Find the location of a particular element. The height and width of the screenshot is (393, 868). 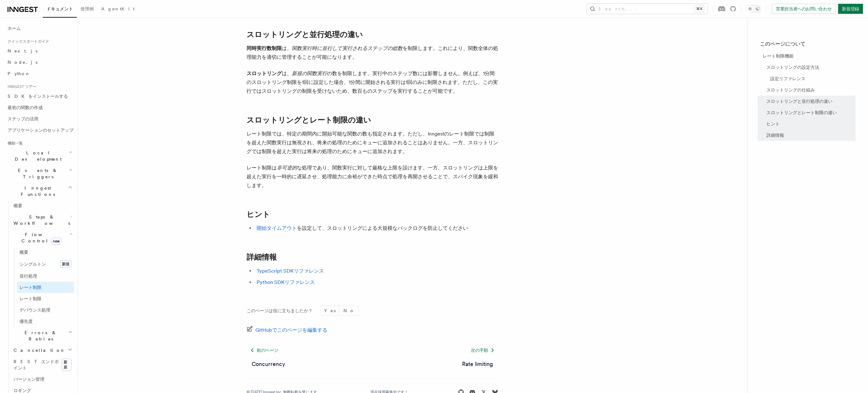

a: ステップの活用 is located at coordinates (39, 119).